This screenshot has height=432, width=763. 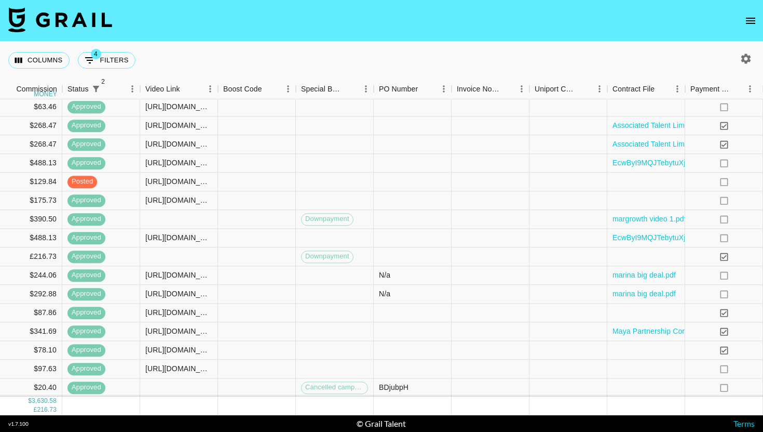 What do you see at coordinates (96, 89) in the screenshot?
I see `div: 2 active filters` at bounding box center [96, 89].